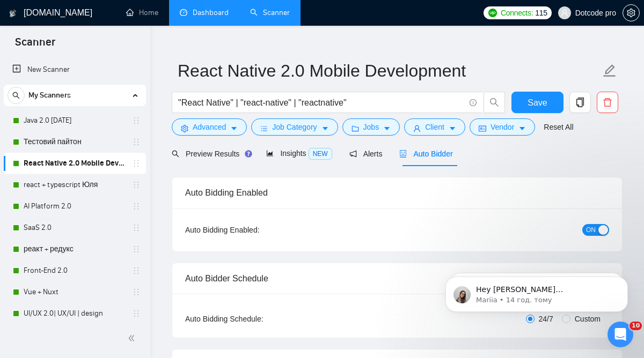 The width and height of the screenshot is (644, 358). I want to click on span: Jobs, so click(372, 127).